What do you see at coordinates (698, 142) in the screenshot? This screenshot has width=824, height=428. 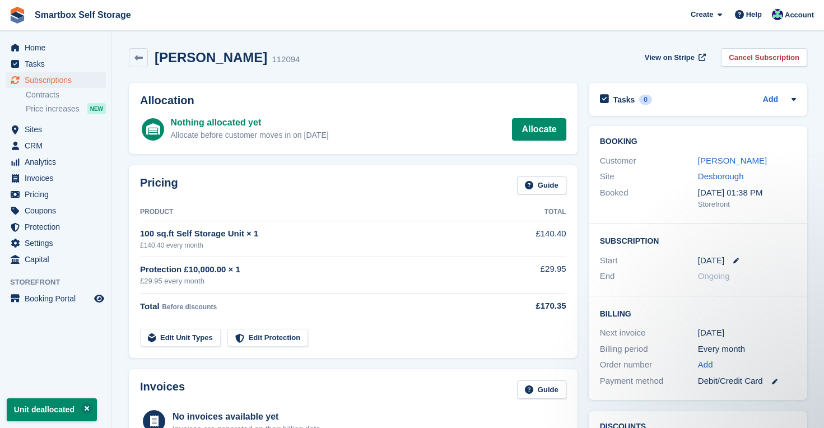 I see `h2: Booking` at bounding box center [698, 142].